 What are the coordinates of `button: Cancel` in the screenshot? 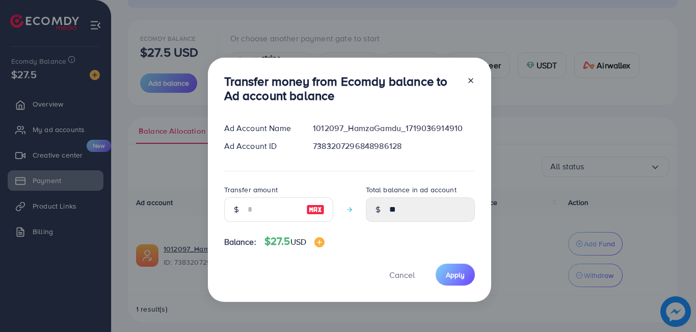 It's located at (402, 274).